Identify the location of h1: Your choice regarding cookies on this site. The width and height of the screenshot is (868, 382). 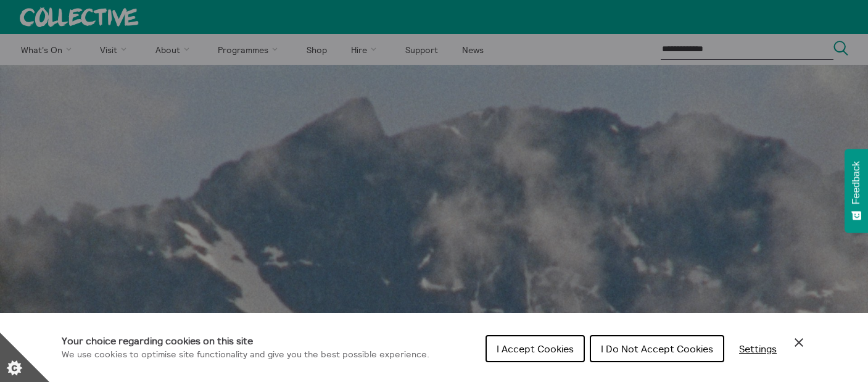
(246, 340).